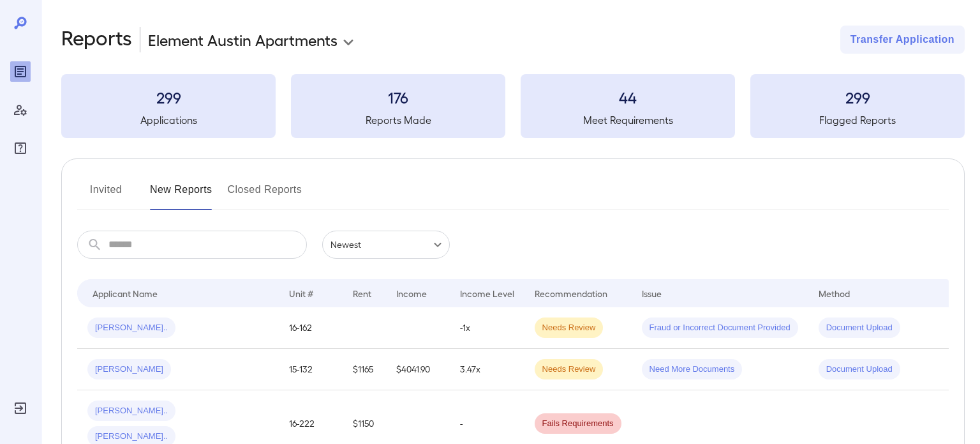 The image size is (980, 444). Describe the element at coordinates (578, 424) in the screenshot. I see `span: Fails Requirements` at that location.